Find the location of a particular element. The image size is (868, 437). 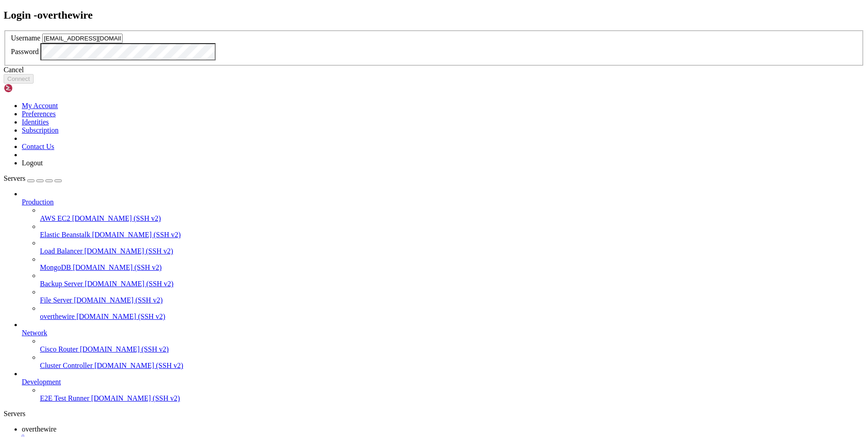

a: My Account is located at coordinates (40, 106).